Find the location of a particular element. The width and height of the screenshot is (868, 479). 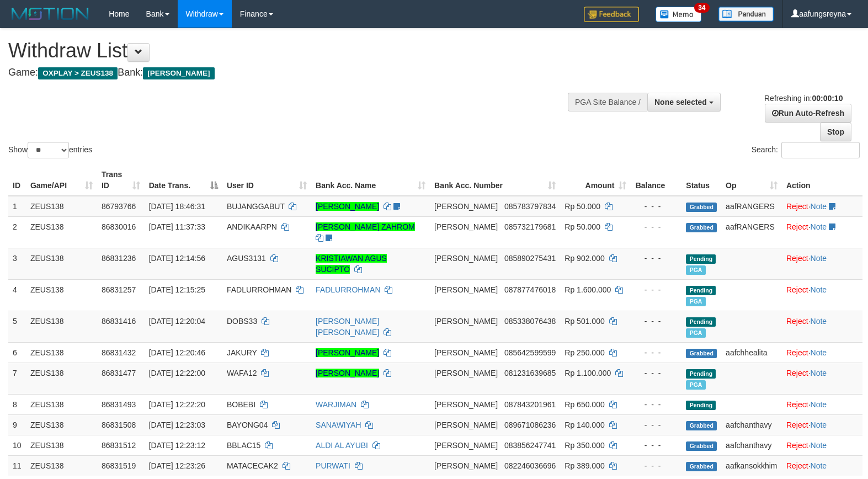

td: aafchanthavy is located at coordinates (751, 445).